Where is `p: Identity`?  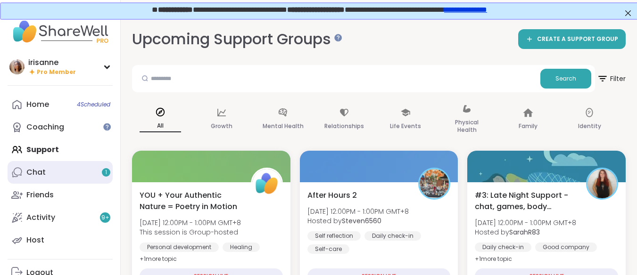
p: Identity is located at coordinates (589, 126).